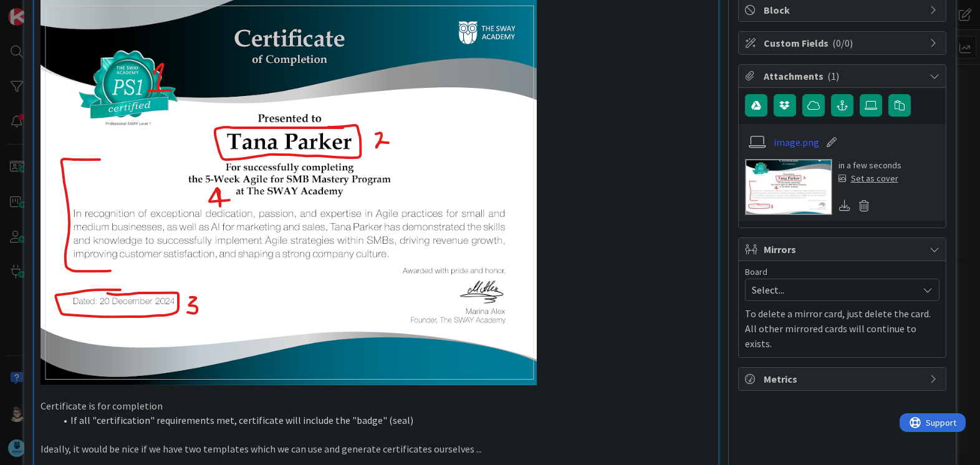 This screenshot has height=465, width=980. What do you see at coordinates (843, 76) in the screenshot?
I see `span: Attachments` at bounding box center [843, 76].